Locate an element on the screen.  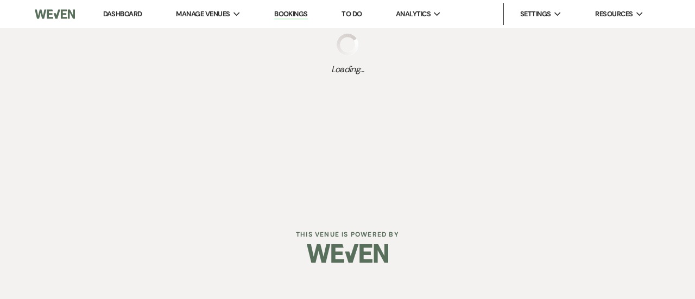
a: Bookings is located at coordinates (291, 14).